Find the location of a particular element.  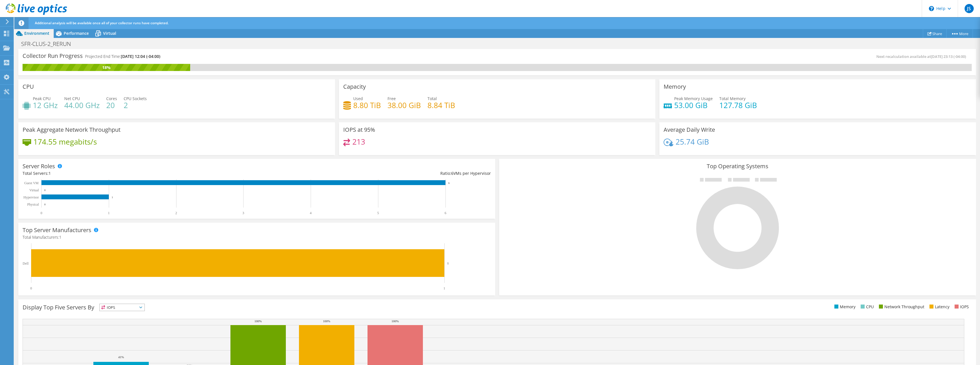

h3: Capacity is located at coordinates (355, 87).